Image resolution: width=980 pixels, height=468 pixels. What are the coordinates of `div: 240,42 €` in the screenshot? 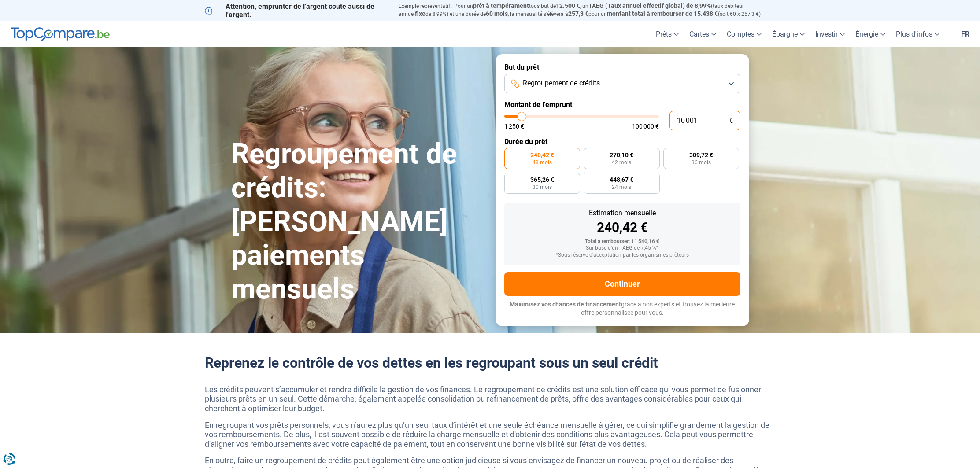 It's located at (622, 227).